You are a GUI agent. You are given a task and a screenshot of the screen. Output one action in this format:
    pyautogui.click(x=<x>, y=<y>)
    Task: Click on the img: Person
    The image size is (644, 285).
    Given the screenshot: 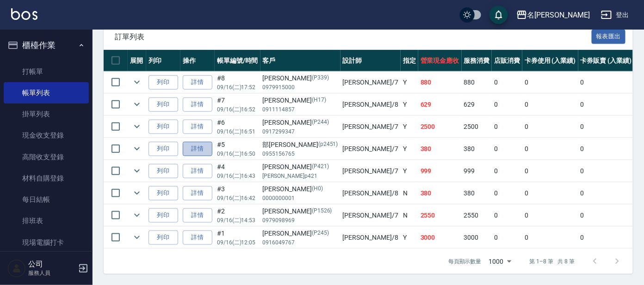 What is the action you would take?
    pyautogui.click(x=17, y=268)
    